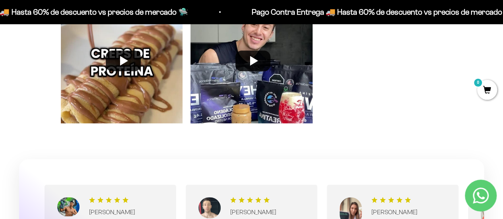 The image size is (503, 219). I want to click on a: 0, so click(487, 91).